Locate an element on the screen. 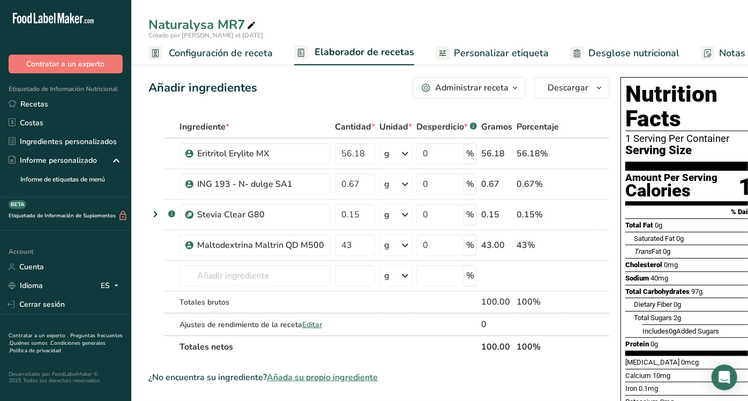 This screenshot has width=748, height=401. span: Cantidad is located at coordinates (355, 127).